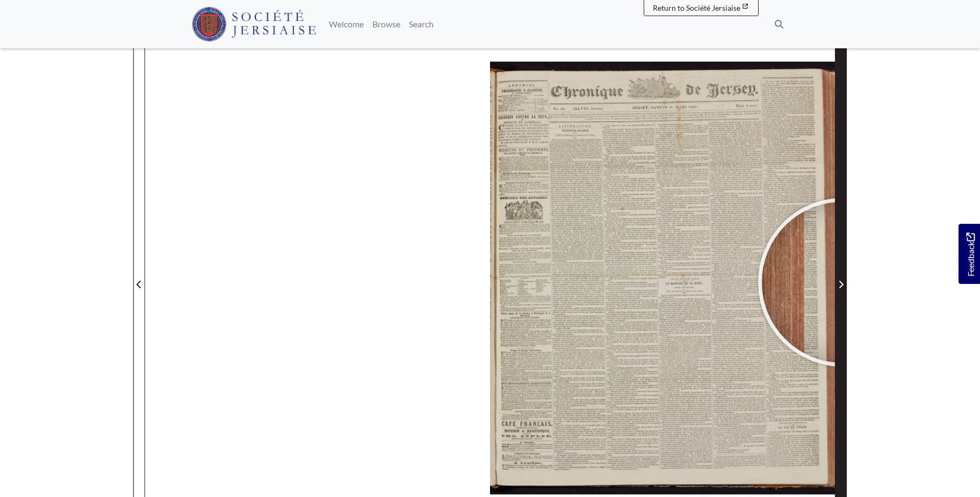 Image resolution: width=980 pixels, height=497 pixels. What do you see at coordinates (421, 24) in the screenshot?
I see `a: Search` at bounding box center [421, 24].